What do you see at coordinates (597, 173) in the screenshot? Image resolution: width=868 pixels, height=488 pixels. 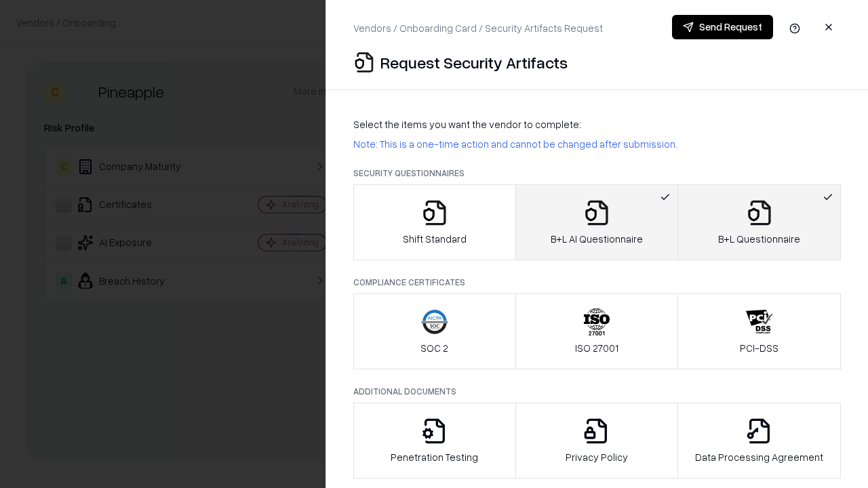 I see `p: Security Questionnaires` at bounding box center [597, 173].